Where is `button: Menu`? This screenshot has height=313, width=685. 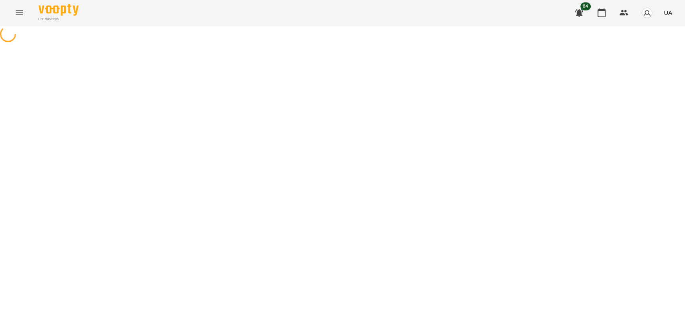
button: Menu is located at coordinates (19, 13).